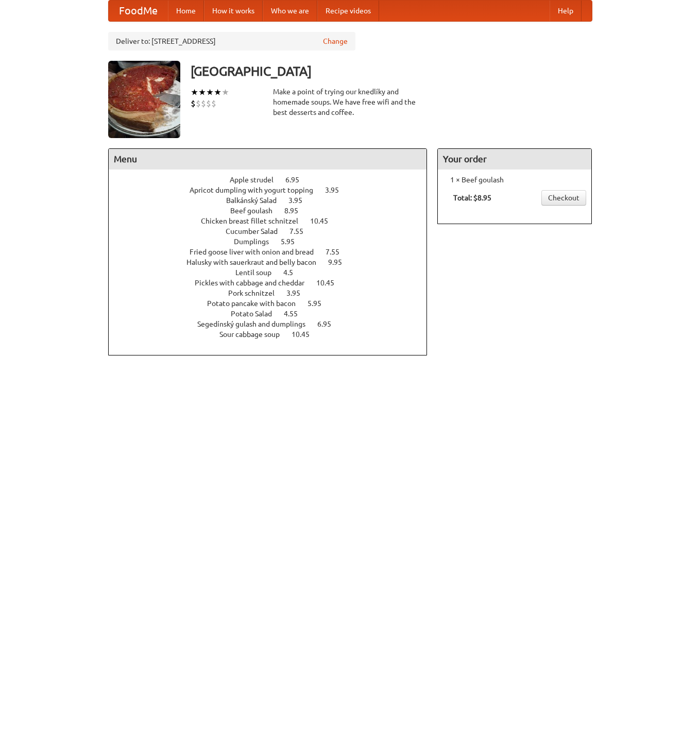 Image resolution: width=700 pixels, height=729 pixels. I want to click on a: Halusky with sauerkraut and belly bacon 9.95, so click(274, 262).